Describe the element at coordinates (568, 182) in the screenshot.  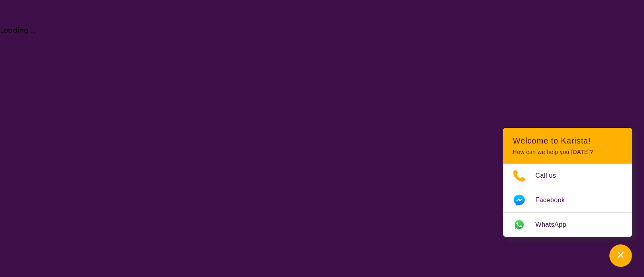
I see `div: Channel Menu` at that location.